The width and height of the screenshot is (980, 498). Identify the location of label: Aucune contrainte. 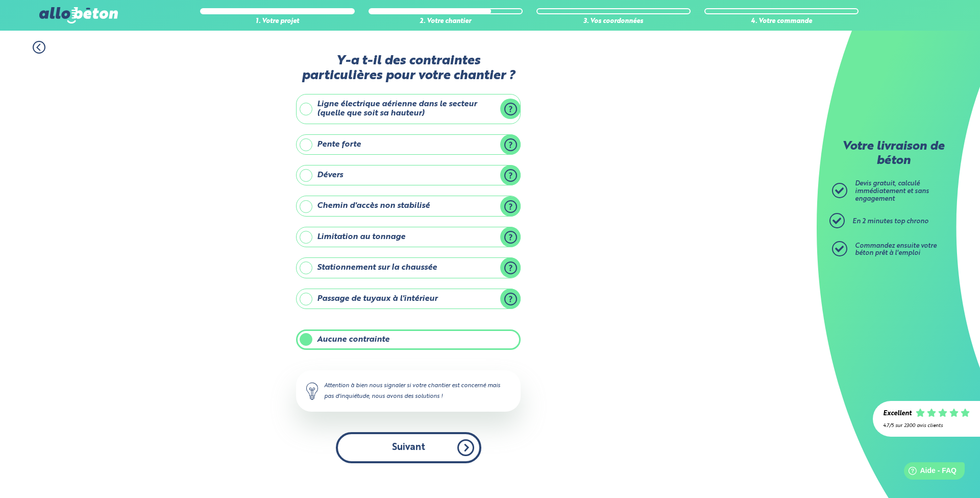
(408, 340).